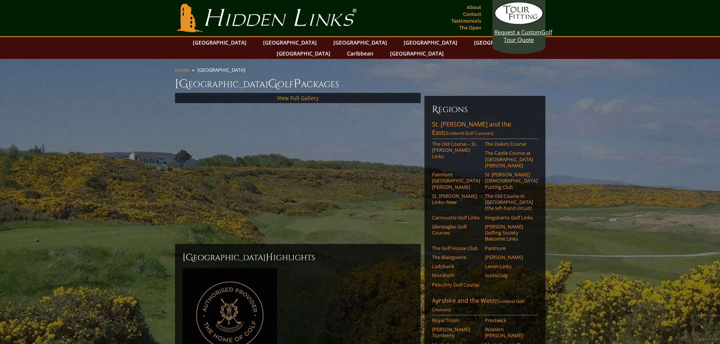 The height and width of the screenshot is (344, 720). I want to click on a: Request a CustomGolf Tour Quote, so click(519, 23).